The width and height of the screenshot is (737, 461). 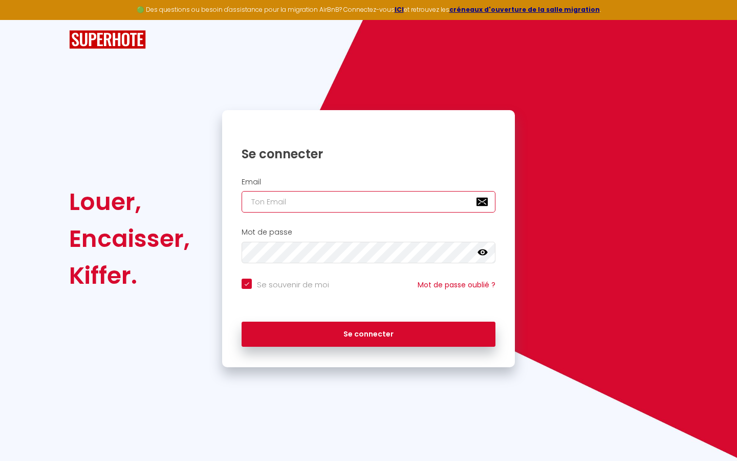 What do you see at coordinates (369, 202) in the screenshot?
I see `input: Ton Email` at bounding box center [369, 202].